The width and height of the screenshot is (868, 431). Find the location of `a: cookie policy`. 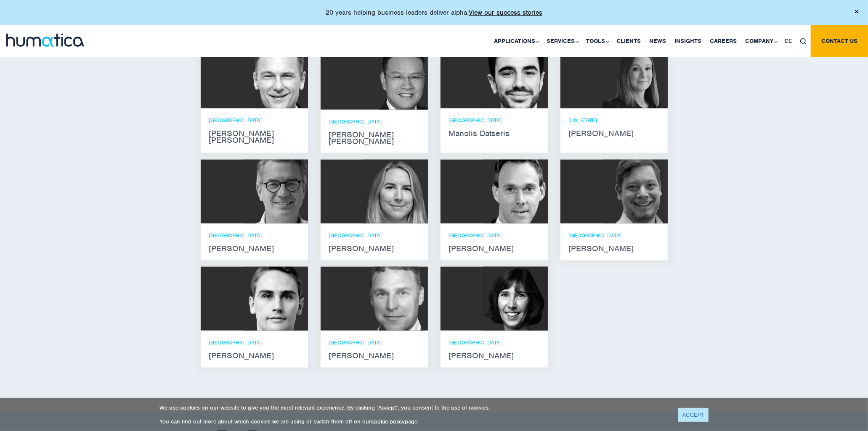

a: cookie policy is located at coordinates (388, 421).